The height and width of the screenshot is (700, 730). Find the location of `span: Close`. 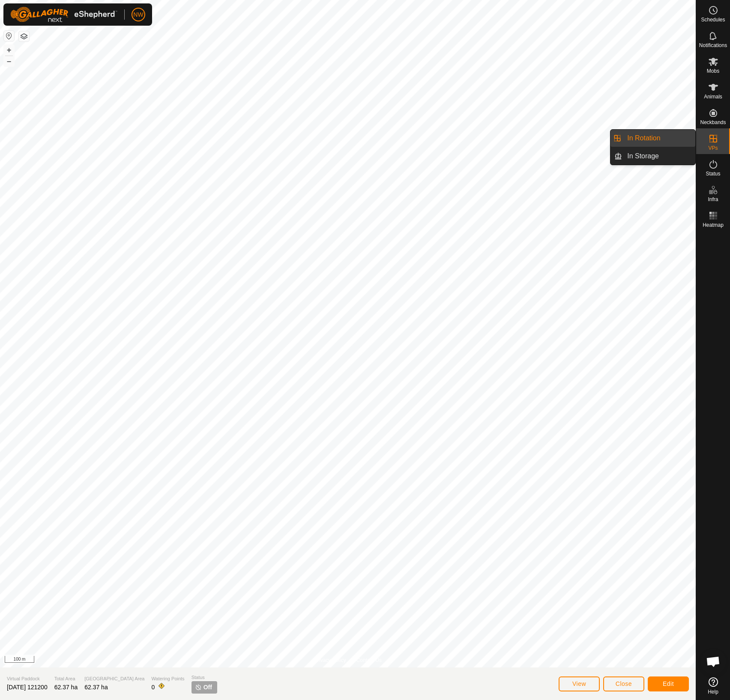

span: Close is located at coordinates (624, 684).